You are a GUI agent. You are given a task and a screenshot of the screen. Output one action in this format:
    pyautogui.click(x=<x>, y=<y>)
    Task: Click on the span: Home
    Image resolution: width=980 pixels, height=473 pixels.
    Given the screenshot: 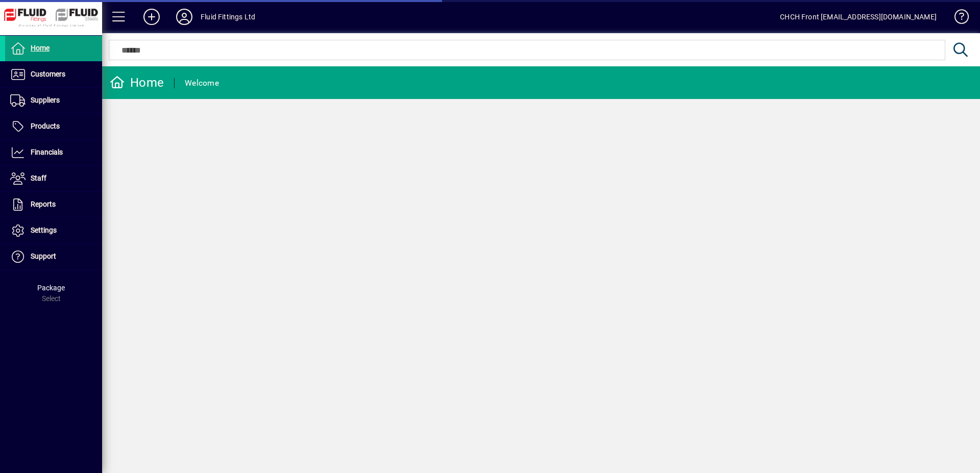 What is the action you would take?
    pyautogui.click(x=40, y=48)
    